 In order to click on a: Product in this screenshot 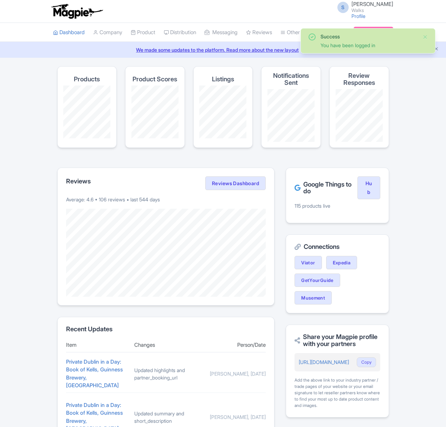, I will do `click(143, 32)`.